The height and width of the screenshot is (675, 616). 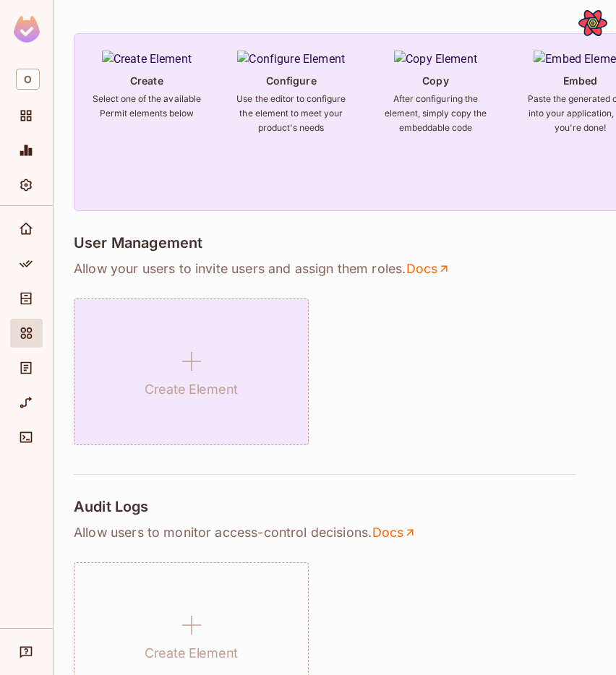 What do you see at coordinates (26, 116) in the screenshot?
I see `div: Projects` at bounding box center [26, 116].